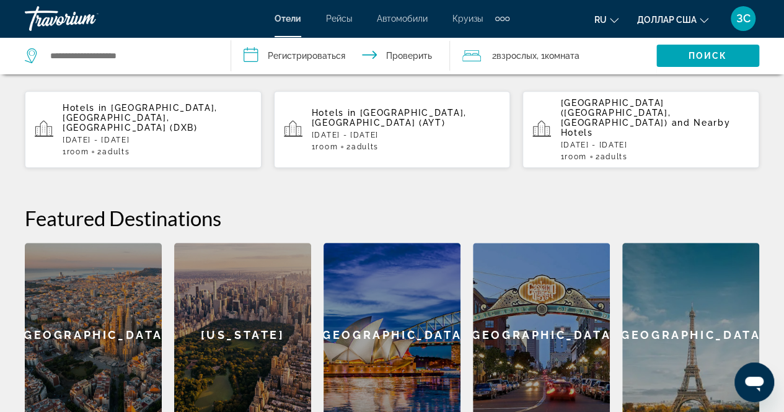 This screenshot has height=412, width=784. What do you see at coordinates (340, 56) in the screenshot?
I see `button: Даты заезда и выезда` at bounding box center [340, 56].